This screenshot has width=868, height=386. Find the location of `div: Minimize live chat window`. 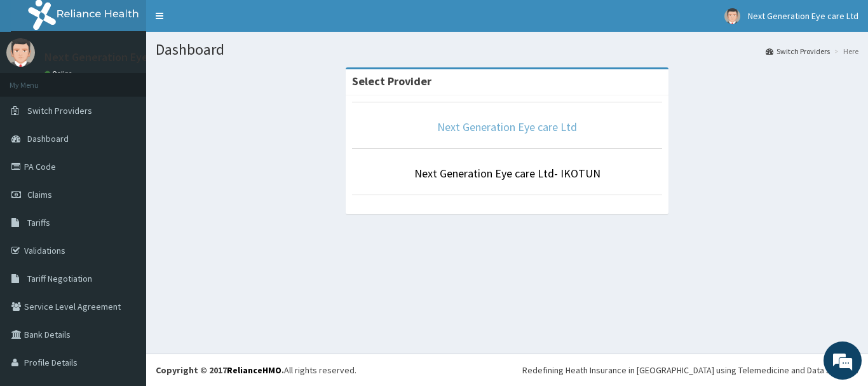

div: Minimize live chat window is located at coordinates (223, 22).